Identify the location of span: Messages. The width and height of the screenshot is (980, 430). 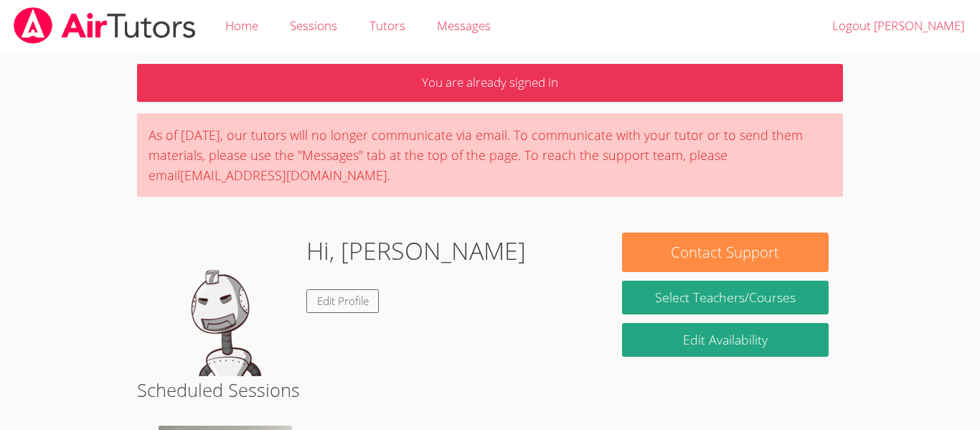
(463, 25).